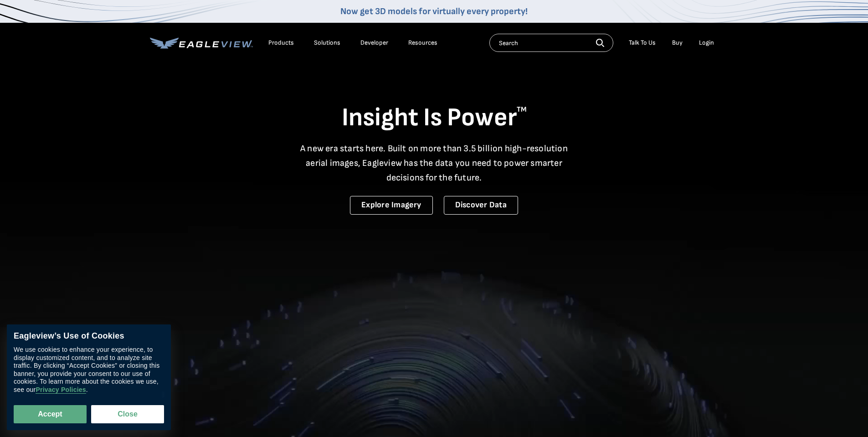  What do you see at coordinates (423, 43) in the screenshot?
I see `div: Resources` at bounding box center [423, 43].